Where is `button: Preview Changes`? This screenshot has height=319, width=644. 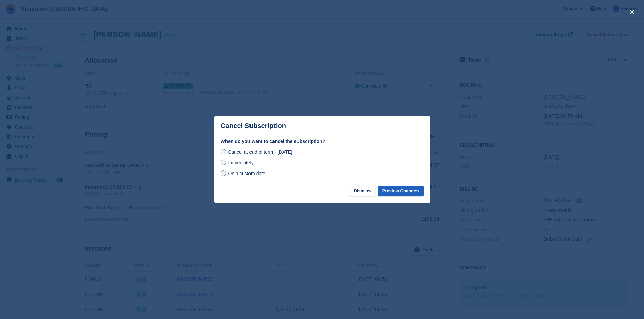
button: Preview Changes is located at coordinates (400, 191).